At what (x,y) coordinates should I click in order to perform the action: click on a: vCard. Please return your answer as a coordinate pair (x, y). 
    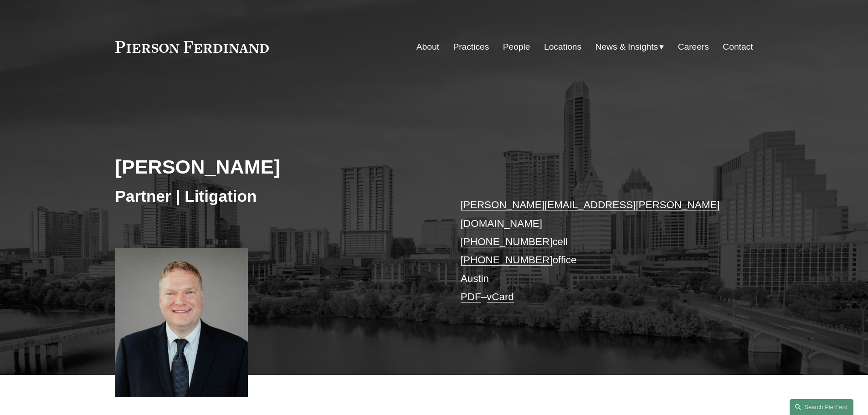
    Looking at the image, I should click on (500, 297).